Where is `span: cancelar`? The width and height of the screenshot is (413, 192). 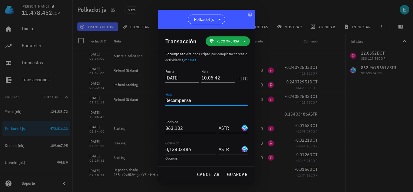 span: cancelar is located at coordinates (208, 174).